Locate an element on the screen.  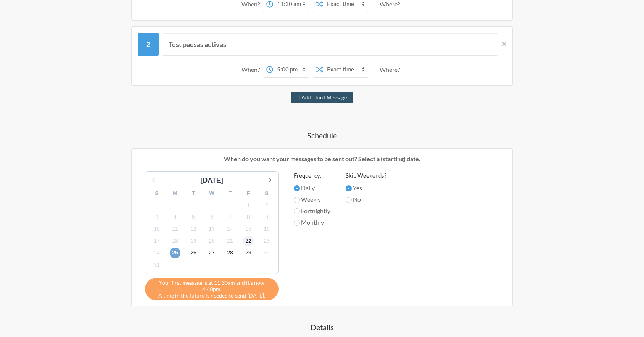
input: Monthly is located at coordinates (296, 223).